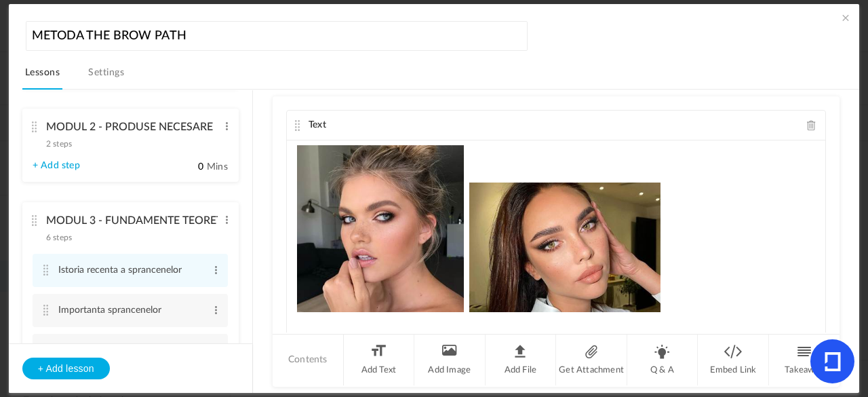  Describe the element at coordinates (42, 76) in the screenshot. I see `a: Lessons` at that location.